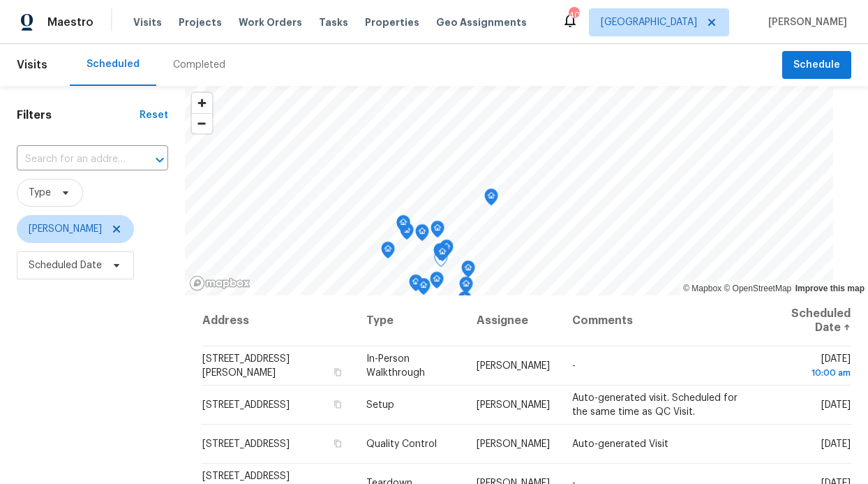 This screenshot has height=484, width=868. What do you see at coordinates (509, 191) in the screenshot?
I see `canvas: Map` at bounding box center [509, 191].